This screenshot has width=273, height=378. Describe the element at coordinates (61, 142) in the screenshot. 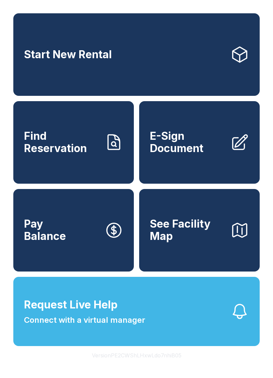

I see `span: Find Reservation` at that location.